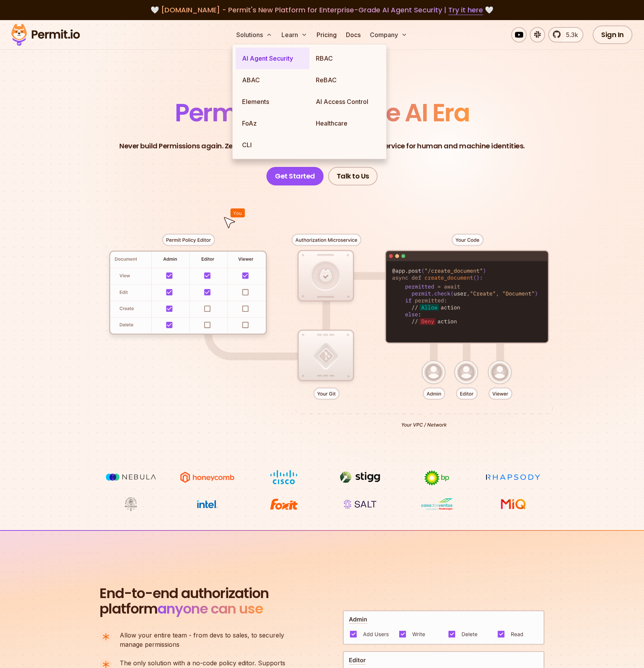 The width and height of the screenshot is (644, 668). What do you see at coordinates (565, 34) in the screenshot?
I see `a: 5.3k` at bounding box center [565, 34].